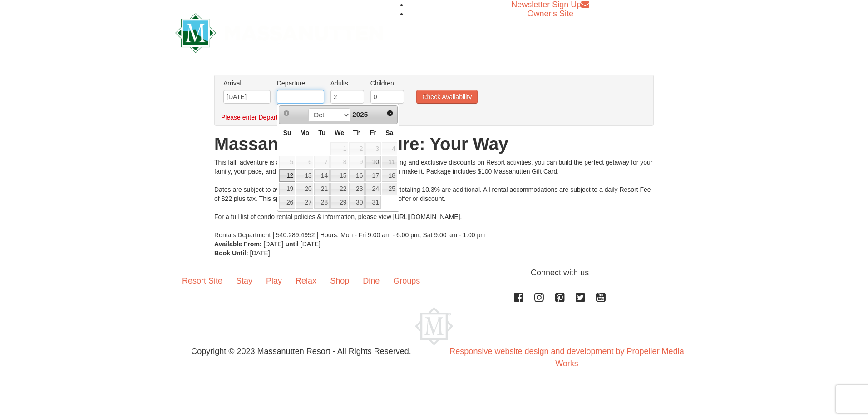 This screenshot has height=419, width=868. What do you see at coordinates (321, 162) in the screenshot?
I see `span: 7` at bounding box center [321, 162].